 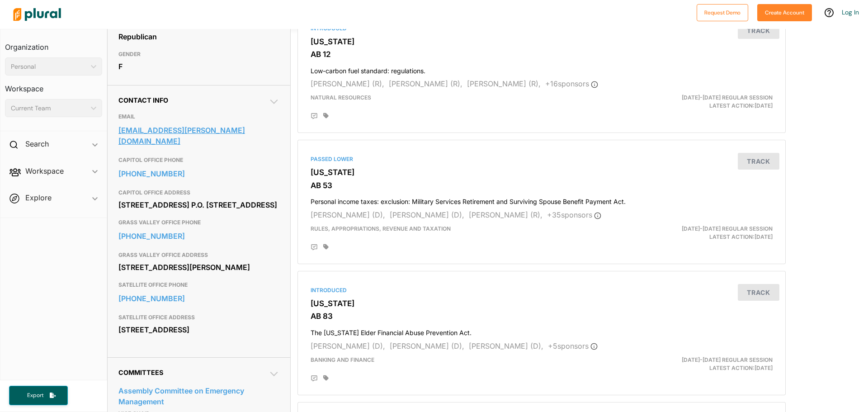 I want to click on a: Create Account, so click(x=785, y=12).